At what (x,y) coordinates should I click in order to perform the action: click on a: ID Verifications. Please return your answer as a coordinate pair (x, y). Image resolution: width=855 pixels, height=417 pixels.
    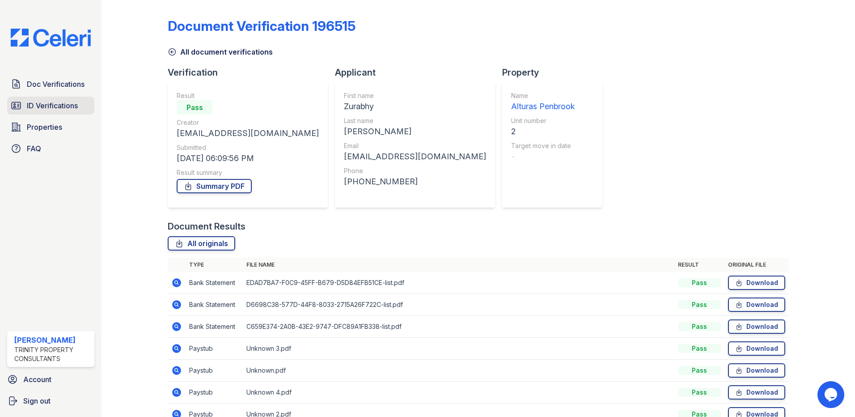
    Looking at the image, I should click on (51, 106).